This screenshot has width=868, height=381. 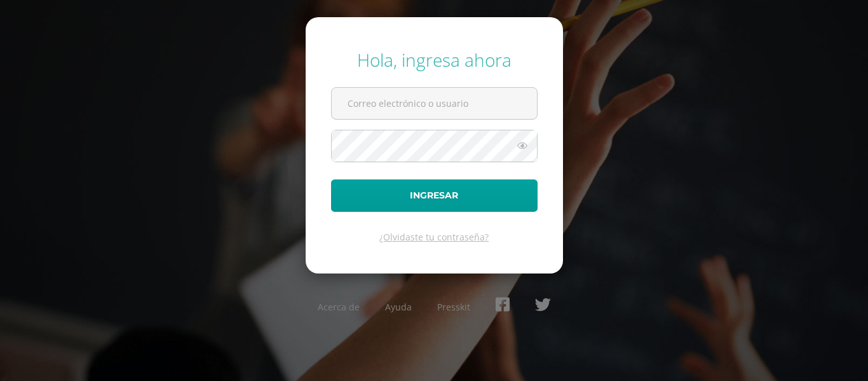 What do you see at coordinates (434, 237) in the screenshot?
I see `a: ¿Olvidaste tu contraseña?` at bounding box center [434, 237].